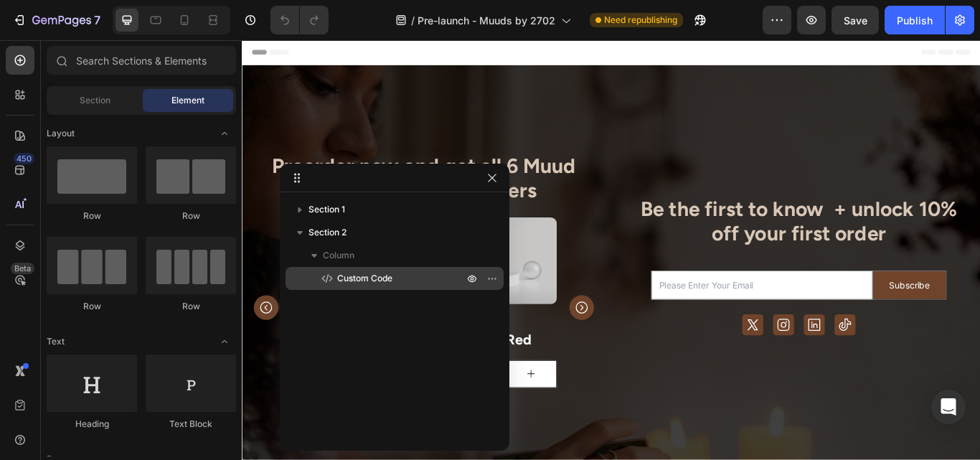 Image resolution: width=980 pixels, height=460 pixels. What do you see at coordinates (291, 257) in the screenshot?
I see `img: product_images__sensual_female` at bounding box center [291, 257].